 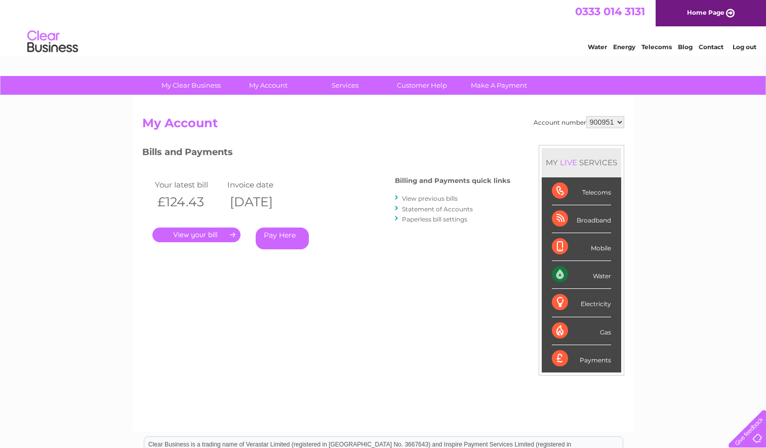 What do you see at coordinates (189, 184) in the screenshot?
I see `td: Your latest bill` at bounding box center [189, 184].